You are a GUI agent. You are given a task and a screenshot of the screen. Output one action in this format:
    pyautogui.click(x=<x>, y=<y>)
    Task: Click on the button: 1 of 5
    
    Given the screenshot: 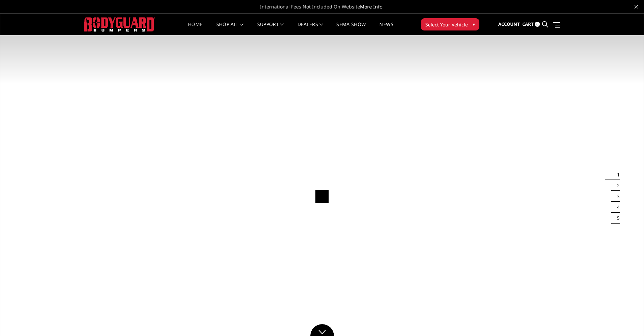 What is the action you would take?
    pyautogui.click(x=617, y=175)
    